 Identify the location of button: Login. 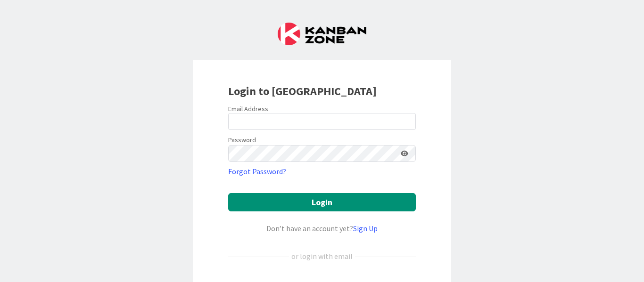
(322, 202).